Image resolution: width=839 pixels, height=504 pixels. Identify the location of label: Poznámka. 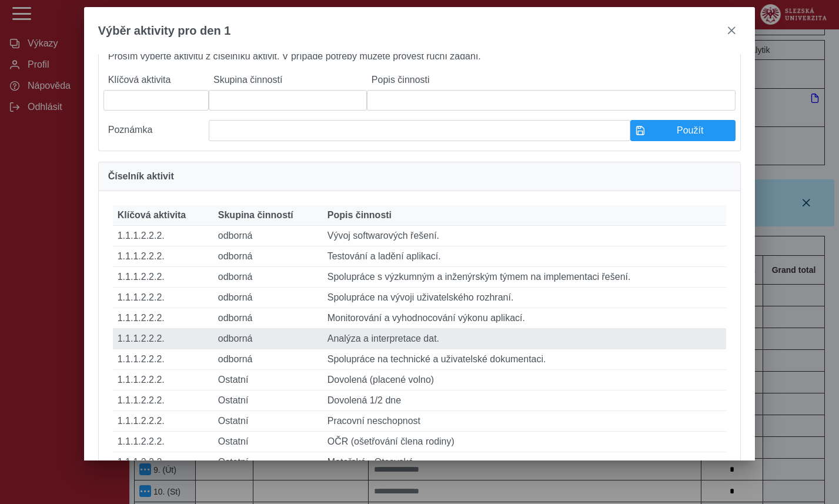
(156, 130).